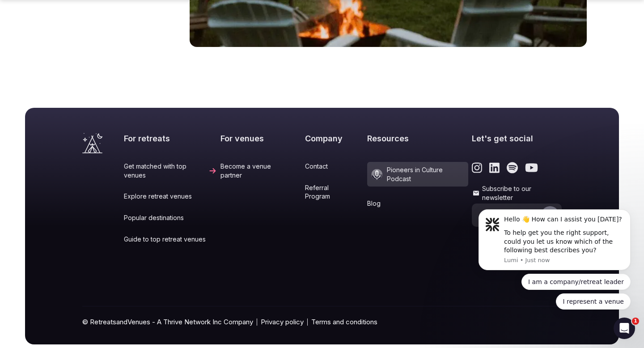 Image resolution: width=644 pixels, height=348 pixels. Describe the element at coordinates (90, 80) in the screenshot. I see `div: message notification from Lumi, Just now. Hello 👋 How can I assist you today? To help get you the...` at that location.